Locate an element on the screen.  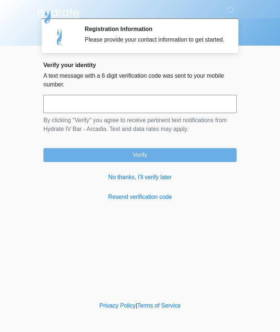
a: Resend verification code is located at coordinates (140, 197).